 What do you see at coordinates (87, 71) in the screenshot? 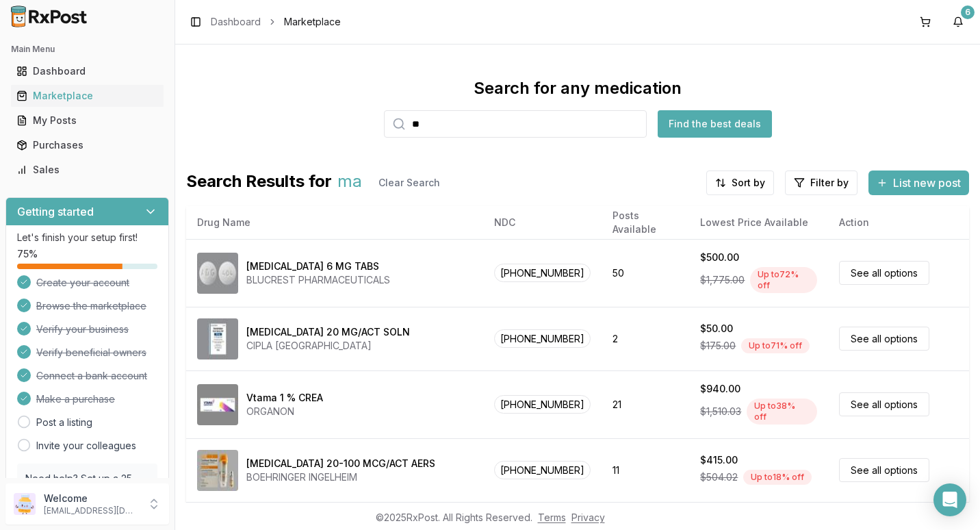
I see `div: Dashboard` at bounding box center [87, 71].